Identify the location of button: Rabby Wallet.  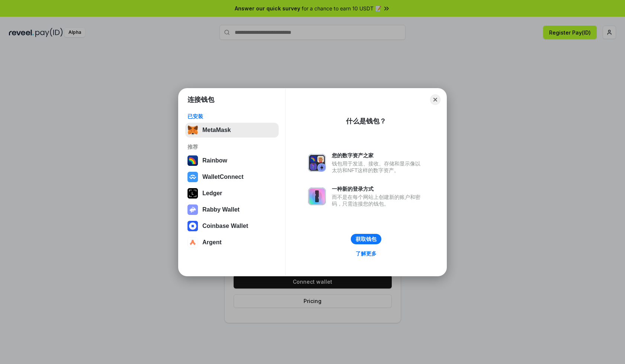
(232, 210).